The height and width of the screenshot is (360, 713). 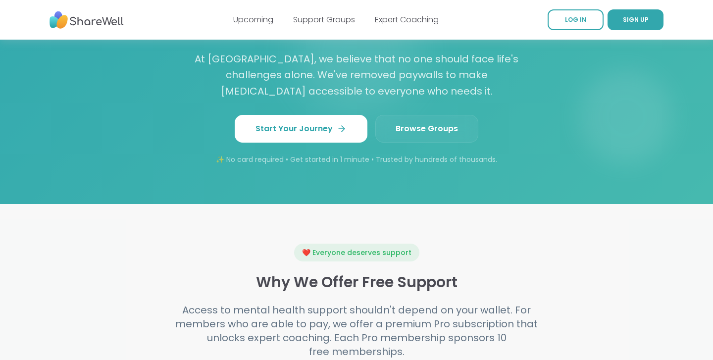 What do you see at coordinates (635, 20) in the screenshot?
I see `a: SIGN UP` at bounding box center [635, 20].